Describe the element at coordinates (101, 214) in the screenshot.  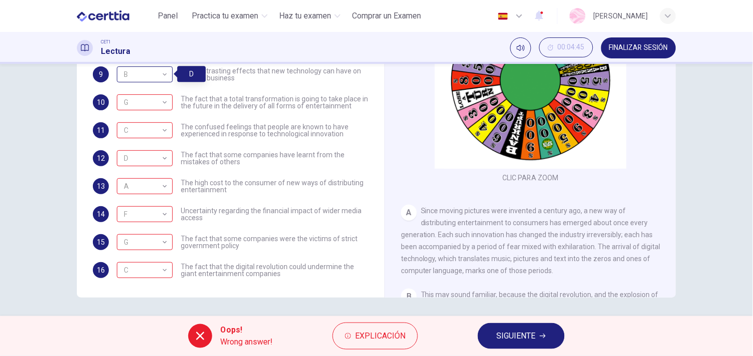
I see `span: 14` at that location.